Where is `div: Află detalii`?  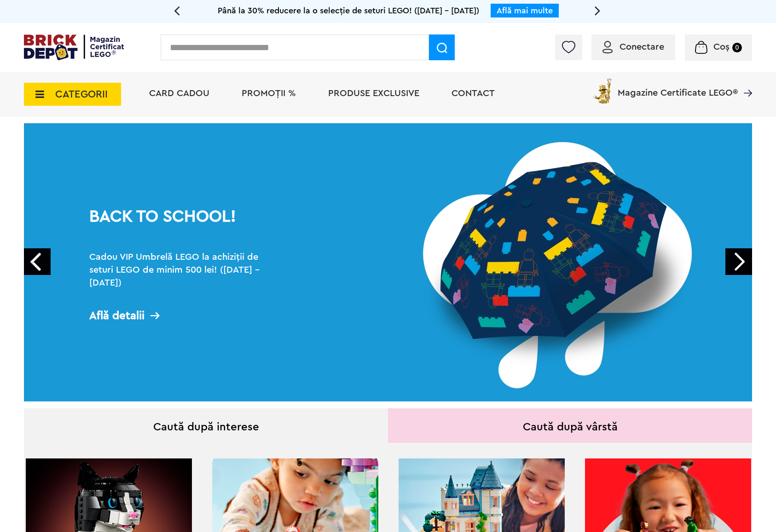
div: Află detalii is located at coordinates (181, 315).